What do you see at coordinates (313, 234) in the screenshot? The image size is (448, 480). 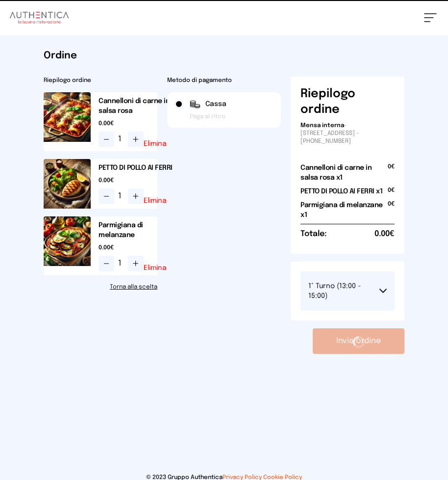 I see `h6: Totale:` at bounding box center [313, 234].